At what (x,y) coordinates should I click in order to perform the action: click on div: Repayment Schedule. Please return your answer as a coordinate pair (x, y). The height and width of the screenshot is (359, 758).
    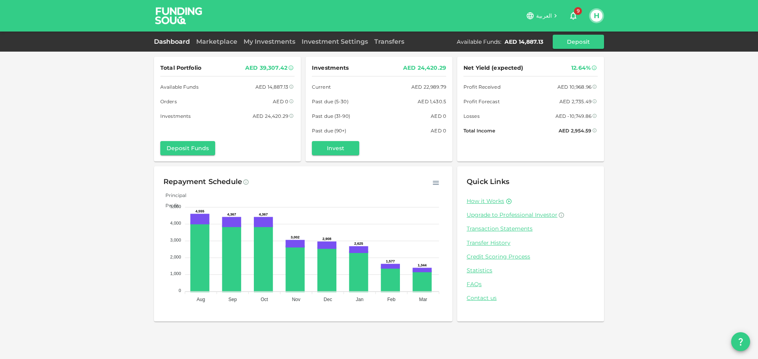
    Looking at the image, I should click on (202, 182).